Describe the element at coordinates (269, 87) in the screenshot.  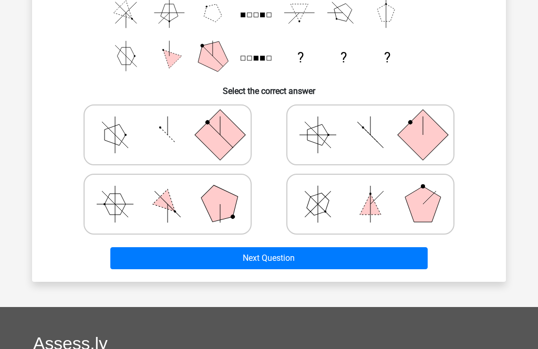
I see `h6: Select the correct answer` at that location.